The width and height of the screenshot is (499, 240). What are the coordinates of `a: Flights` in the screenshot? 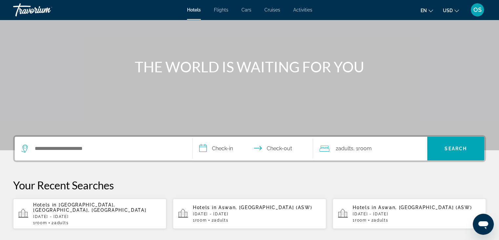 It's located at (221, 10).